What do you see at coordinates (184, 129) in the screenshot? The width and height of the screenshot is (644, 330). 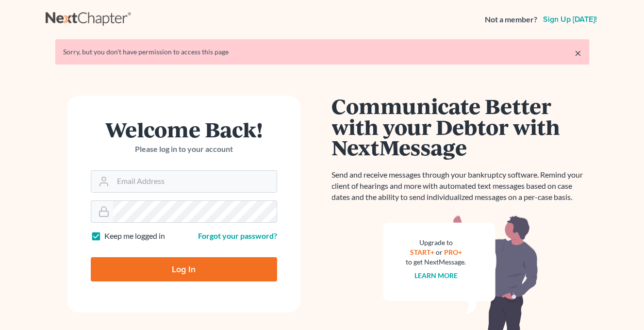 I see `h1: Welcome Back!` at bounding box center [184, 129].